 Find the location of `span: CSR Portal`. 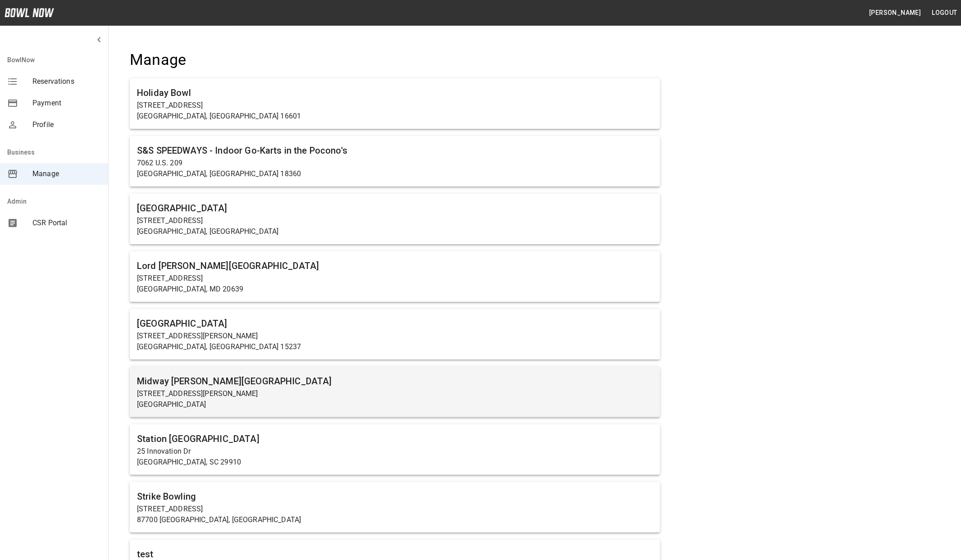

span: CSR Portal is located at coordinates (67, 223).